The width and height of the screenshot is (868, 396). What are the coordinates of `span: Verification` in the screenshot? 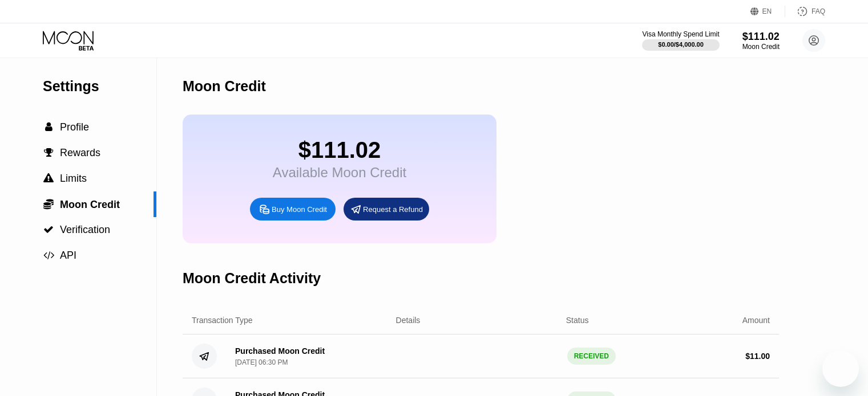 It's located at (85, 230).